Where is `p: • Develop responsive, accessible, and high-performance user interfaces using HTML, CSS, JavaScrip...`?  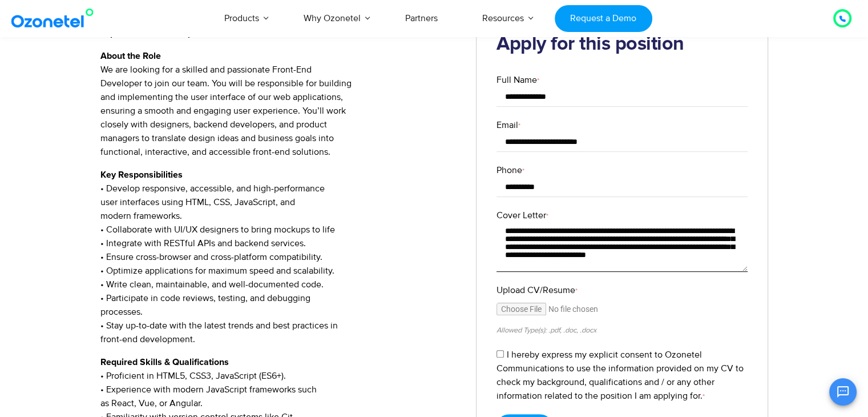
p: • Develop responsive, accessible, and high-performance user interfaces using HTML, CSS, JavaScrip... is located at coordinates (279, 257).